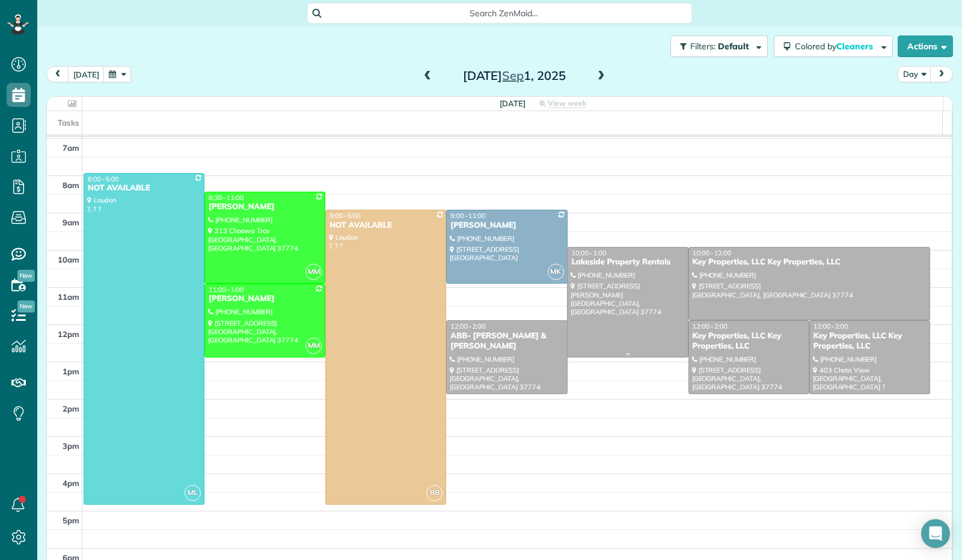 The width and height of the screenshot is (962, 560). What do you see at coordinates (733, 47) in the screenshot?
I see `span: Default` at bounding box center [733, 47].